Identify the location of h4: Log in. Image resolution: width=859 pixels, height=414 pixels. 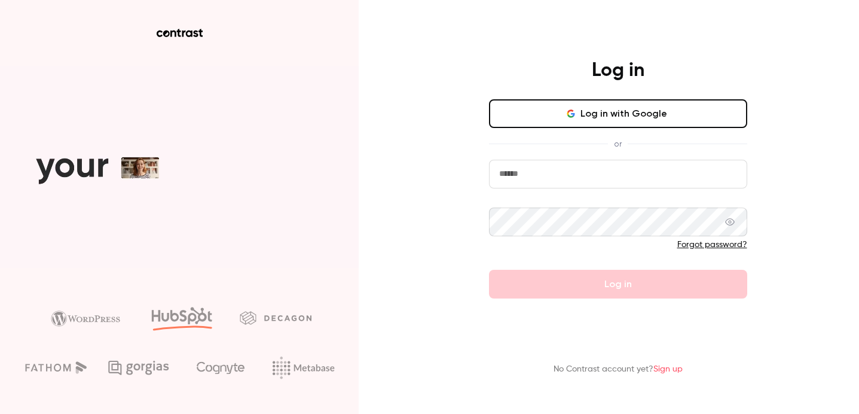
(618, 71).